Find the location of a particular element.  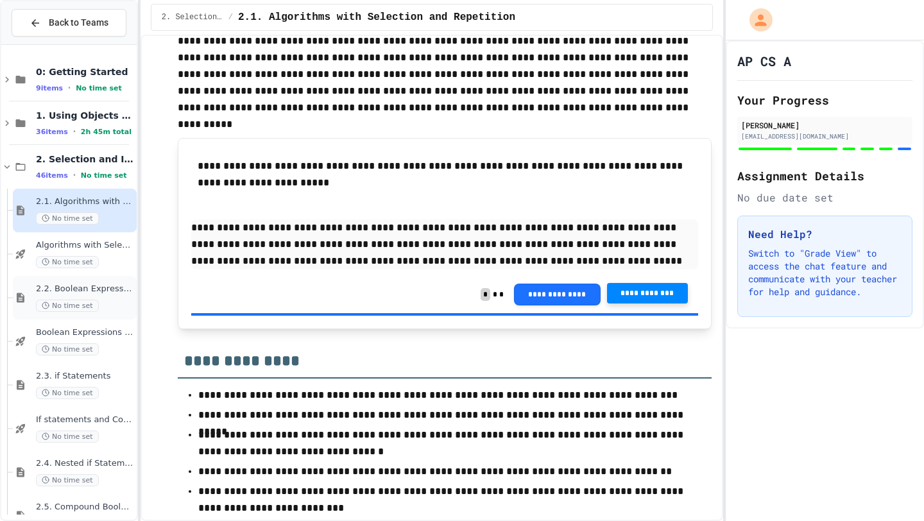

span: 2.4. Nested if Statements is located at coordinates (85, 463).